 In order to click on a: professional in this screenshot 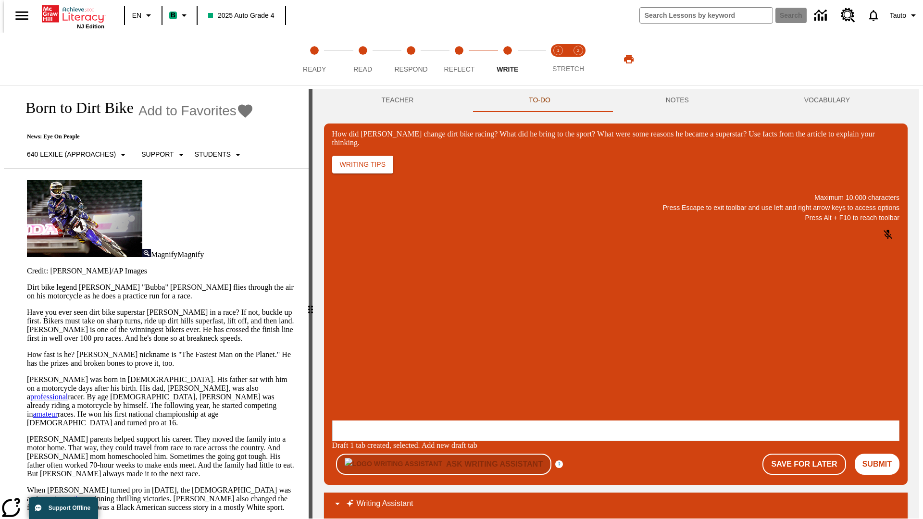, I will do `click(49, 397)`.